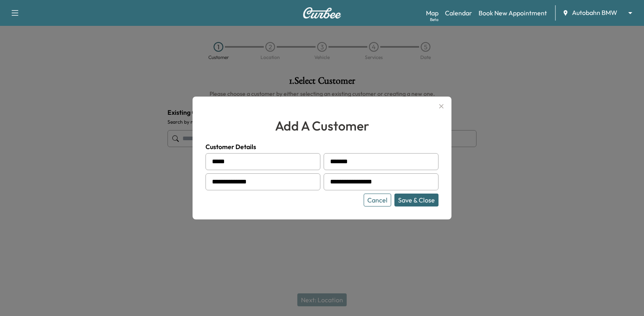 The image size is (644, 316). Describe the element at coordinates (322, 126) in the screenshot. I see `h2: add a customer` at that location.